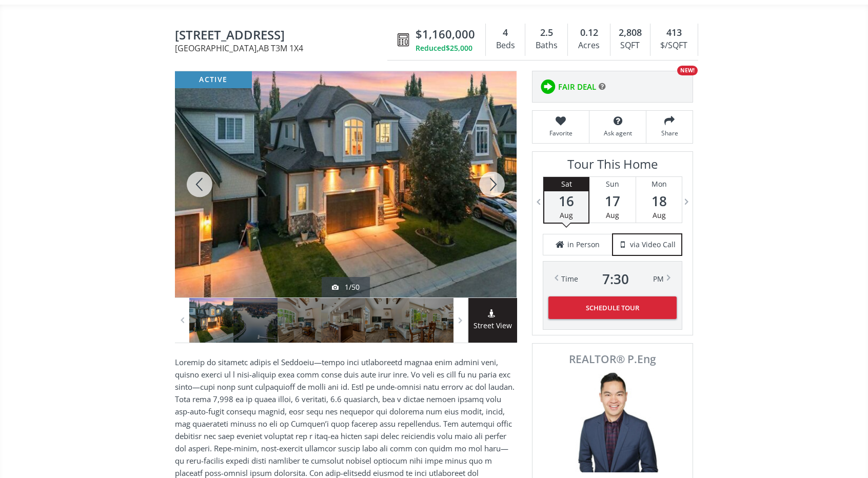 This screenshot has width=868, height=478. I want to click on div: Time PM, so click(612, 279).